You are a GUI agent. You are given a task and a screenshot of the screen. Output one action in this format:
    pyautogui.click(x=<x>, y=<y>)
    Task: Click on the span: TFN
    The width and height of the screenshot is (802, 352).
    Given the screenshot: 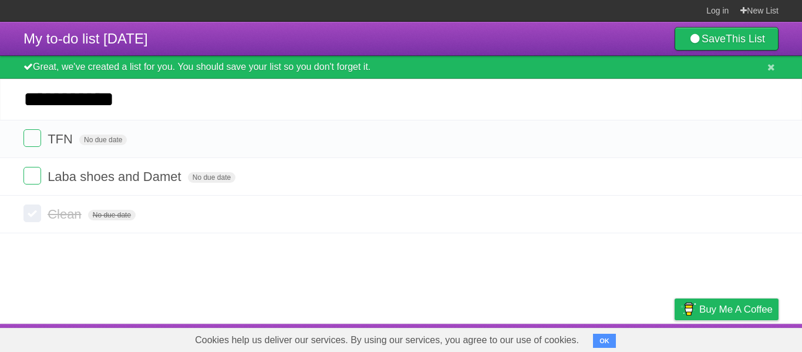 What is the action you would take?
    pyautogui.click(x=62, y=139)
    